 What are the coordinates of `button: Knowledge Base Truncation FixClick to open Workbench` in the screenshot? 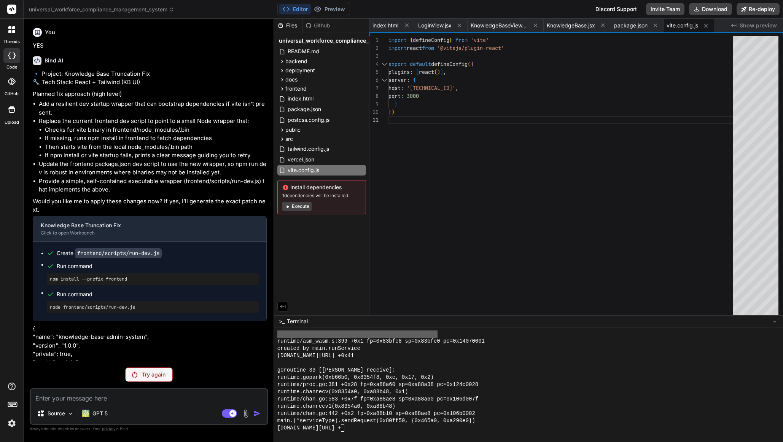 It's located at (143, 229).